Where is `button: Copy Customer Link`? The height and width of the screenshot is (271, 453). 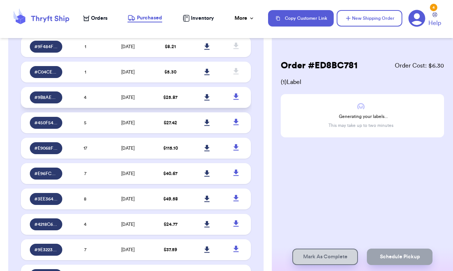 button: Copy Customer Link is located at coordinates (301, 18).